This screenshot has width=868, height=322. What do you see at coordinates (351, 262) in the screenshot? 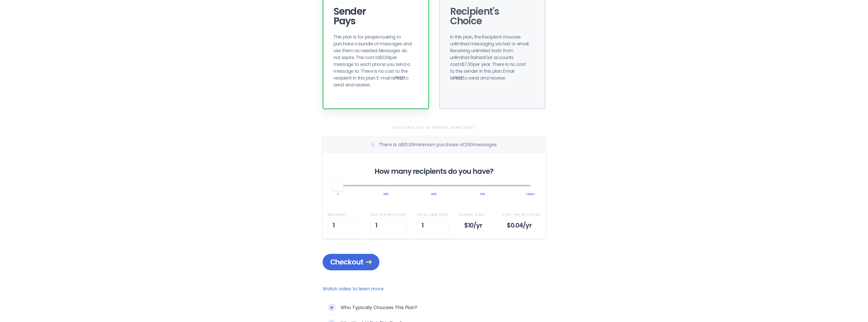
I see `div: Checkout` at bounding box center [351, 262].